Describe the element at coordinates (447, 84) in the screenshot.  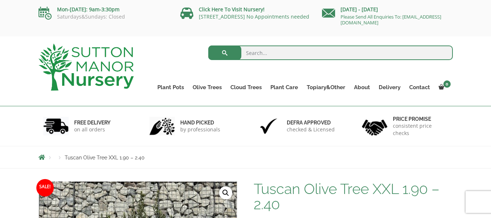
I see `span: 0` at that location.